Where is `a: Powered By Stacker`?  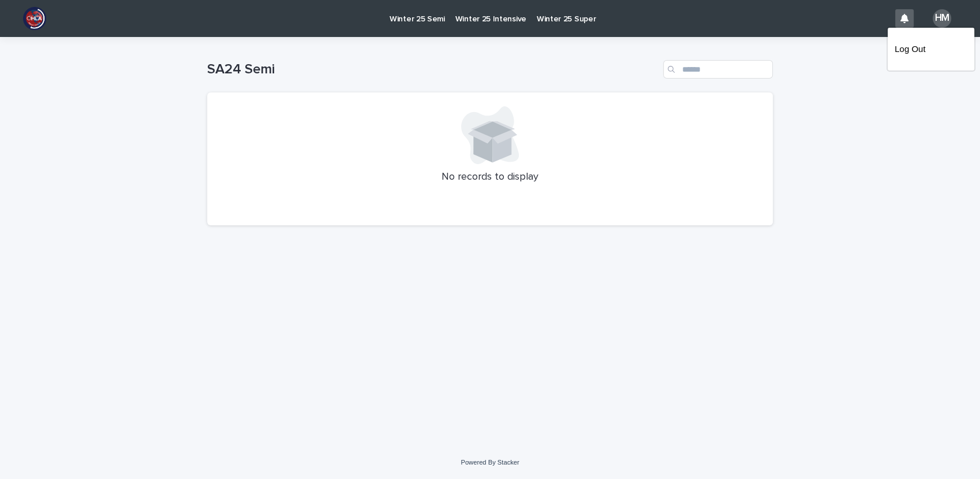 a: Powered By Stacker is located at coordinates (490, 462).